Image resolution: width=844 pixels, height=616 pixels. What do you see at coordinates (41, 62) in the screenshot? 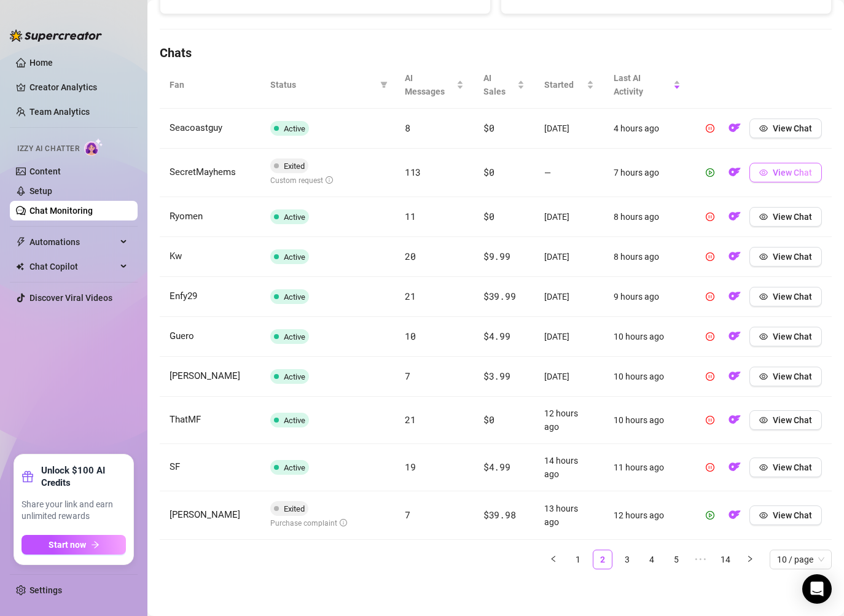
I see `a: Home` at bounding box center [41, 62].